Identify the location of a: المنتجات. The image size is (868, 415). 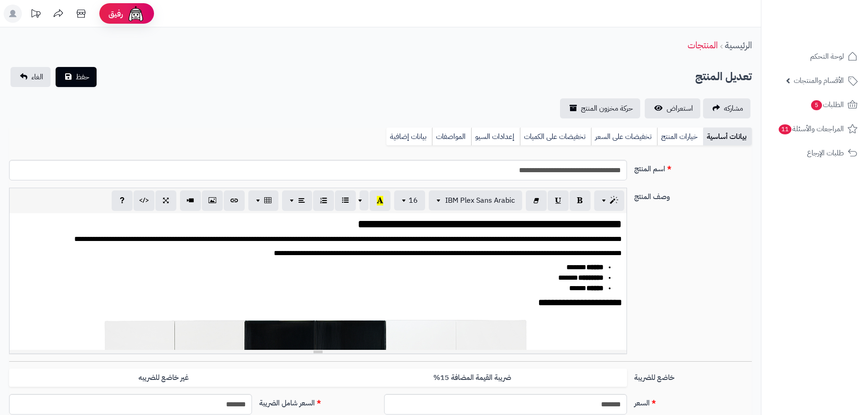
(702, 45).